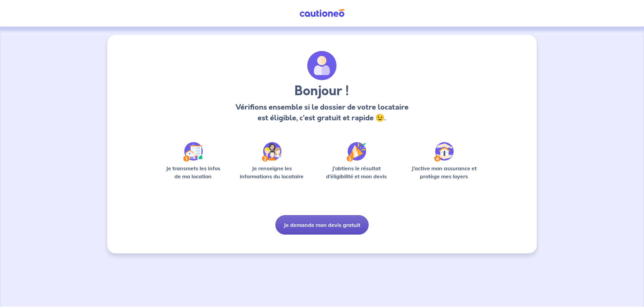  I want to click on img: archivate, so click(322, 66).